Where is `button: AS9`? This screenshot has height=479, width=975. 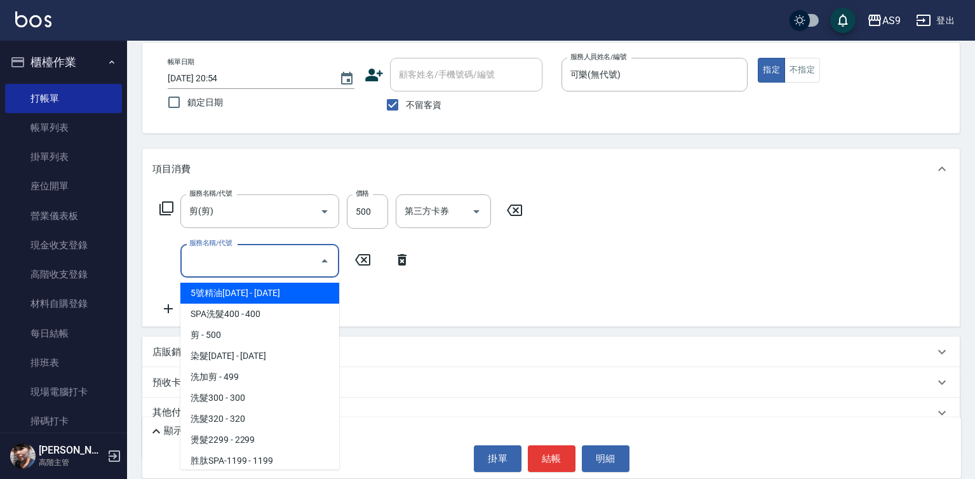 button: AS9 is located at coordinates (883, 20).